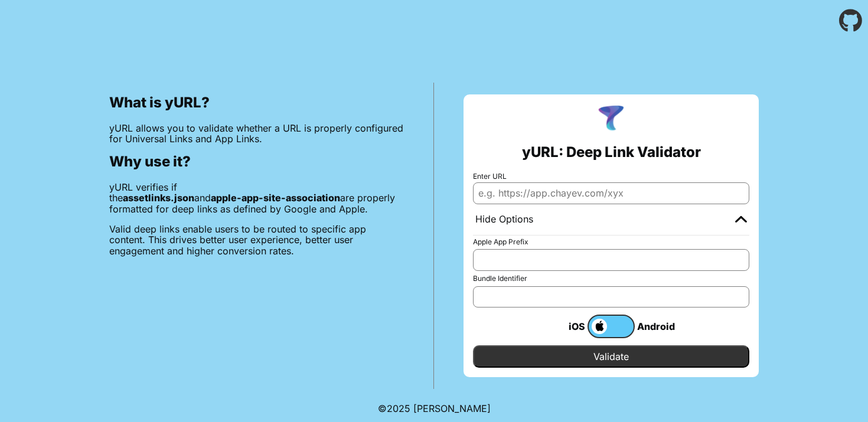 This screenshot has width=868, height=422. I want to click on input: Validate, so click(612, 357).